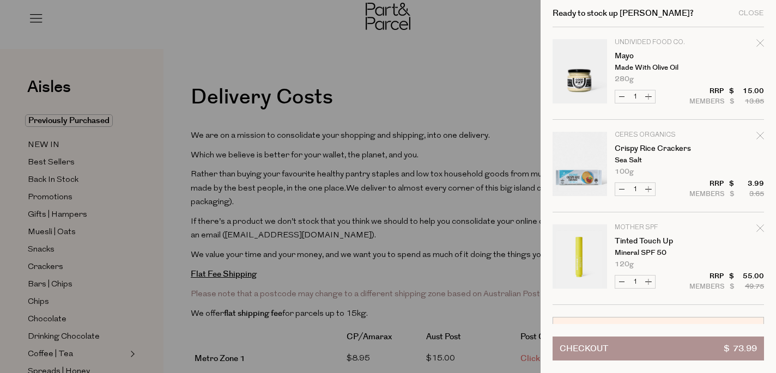 Image resolution: width=776 pixels, height=373 pixels. What do you see at coordinates (657, 68) in the screenshot?
I see `p: Made with Olive Oil` at bounding box center [657, 68].